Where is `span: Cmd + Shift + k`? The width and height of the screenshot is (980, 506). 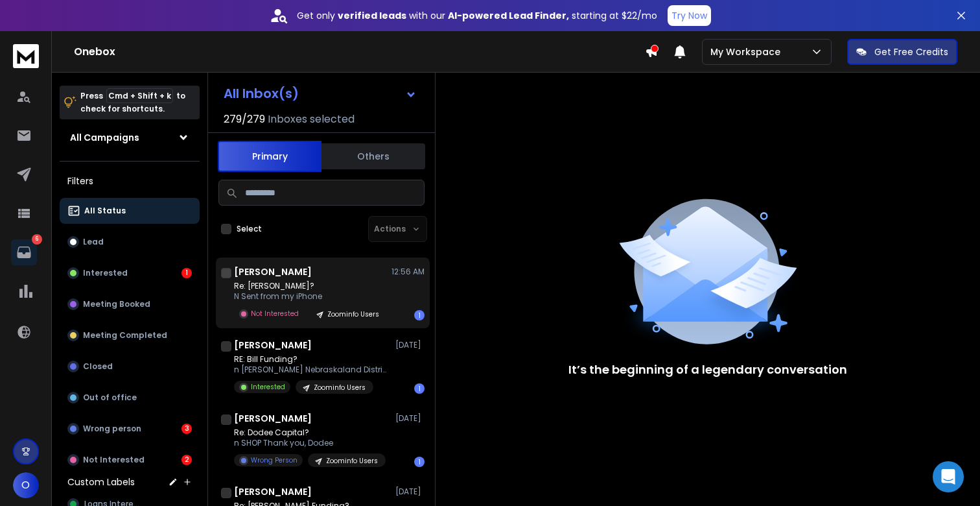
span: Cmd + Shift + k is located at coordinates (140, 95).